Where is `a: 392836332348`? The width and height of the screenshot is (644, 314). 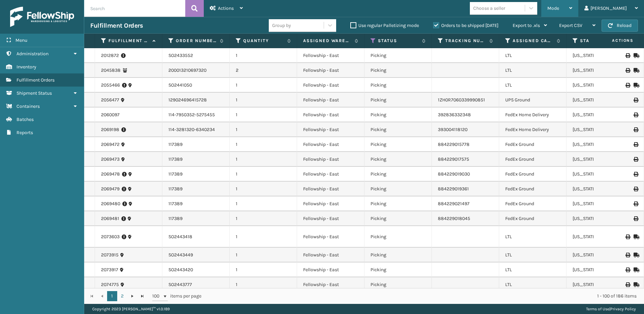 a: 392836332348 is located at coordinates (454, 115).